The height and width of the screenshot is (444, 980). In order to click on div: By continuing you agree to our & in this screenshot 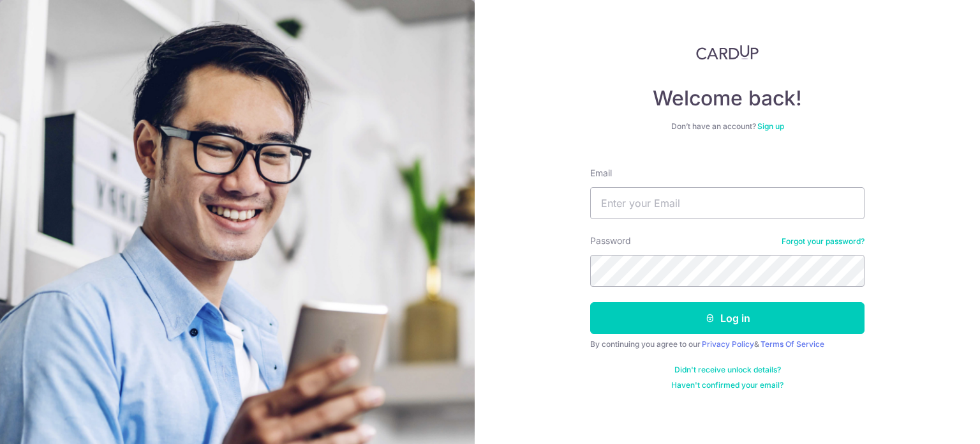, I will do `click(728, 344)`.